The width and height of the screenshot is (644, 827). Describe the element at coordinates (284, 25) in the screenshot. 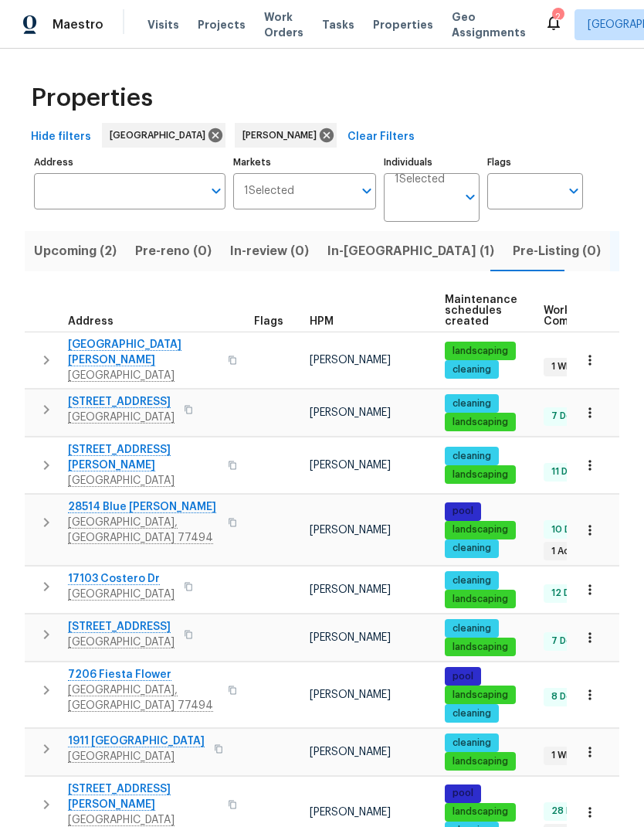

I see `span: Work Orders` at that location.